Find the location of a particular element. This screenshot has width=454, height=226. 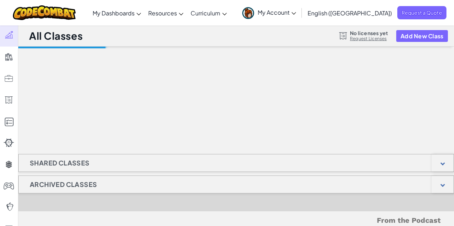

a: Request a Quote is located at coordinates (422, 13).